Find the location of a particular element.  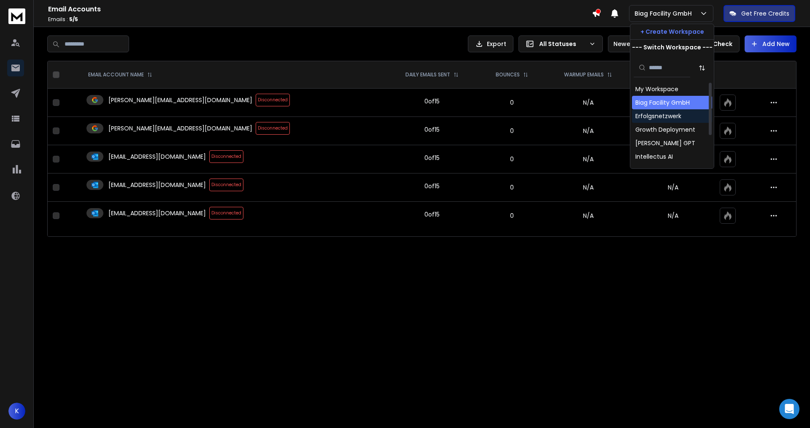

button: Add New is located at coordinates (770, 44).